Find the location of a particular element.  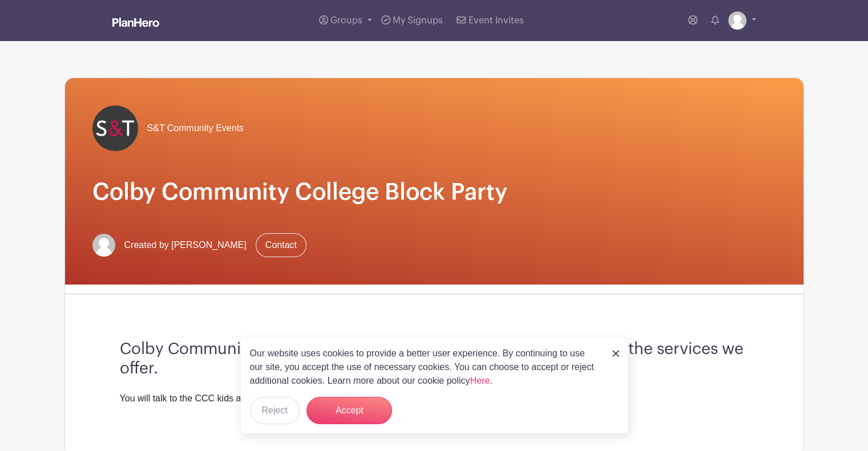

img: logo_white-6c42ec7e38ccf1d336a20a19083b03d10ae64f83f12c07503d8b9e83406b4c7d.svg is located at coordinates (136, 22).